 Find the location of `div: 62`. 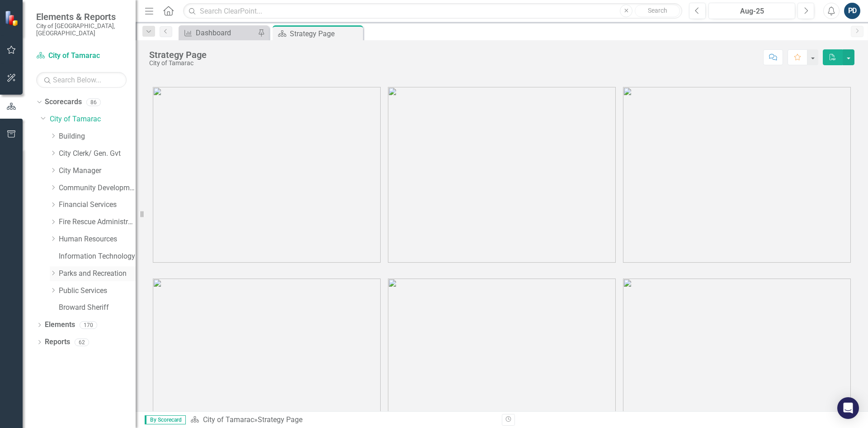

div: 62 is located at coordinates (82, 342).